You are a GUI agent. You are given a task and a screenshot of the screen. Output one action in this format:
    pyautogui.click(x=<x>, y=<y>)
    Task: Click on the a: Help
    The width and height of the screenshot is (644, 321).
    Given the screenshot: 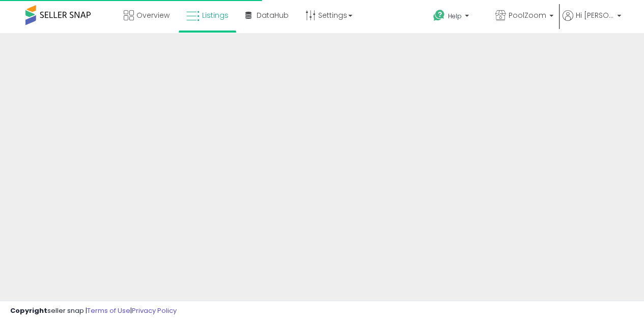 What is the action you would take?
    pyautogui.click(x=456, y=17)
    